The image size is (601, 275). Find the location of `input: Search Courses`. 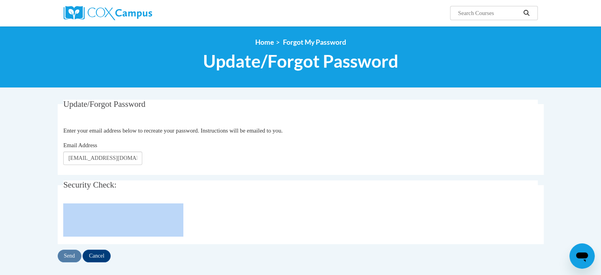

input: Search Courses is located at coordinates (489, 13).